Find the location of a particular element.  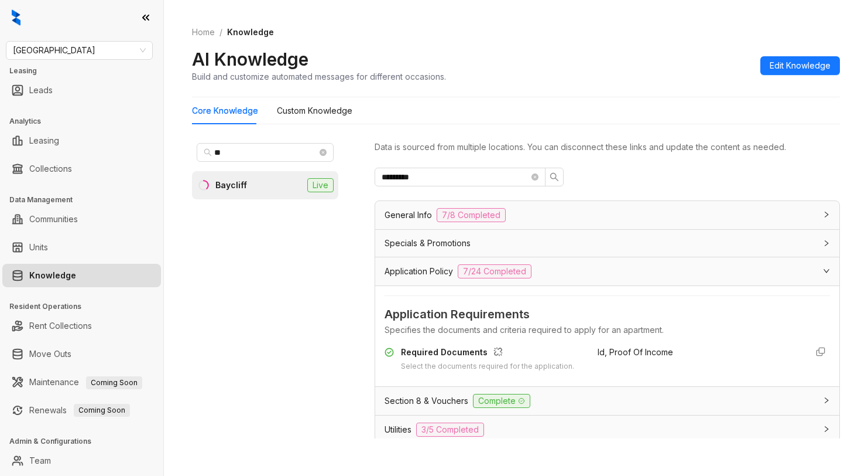

li: Knowledge is located at coordinates (81, 276).